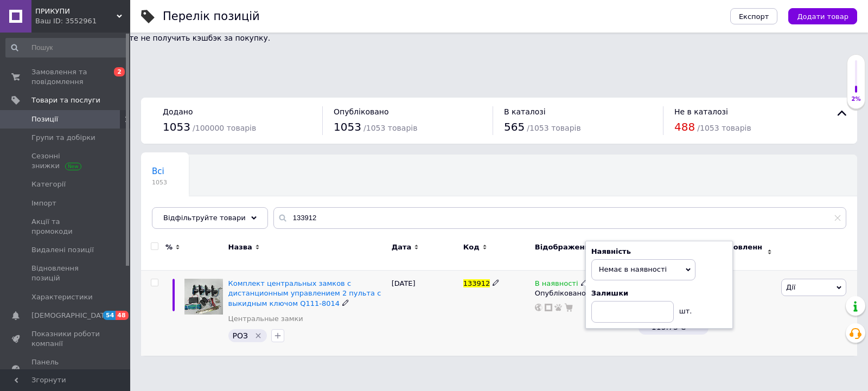  I want to click on div: Опубліковано, so click(584, 293).